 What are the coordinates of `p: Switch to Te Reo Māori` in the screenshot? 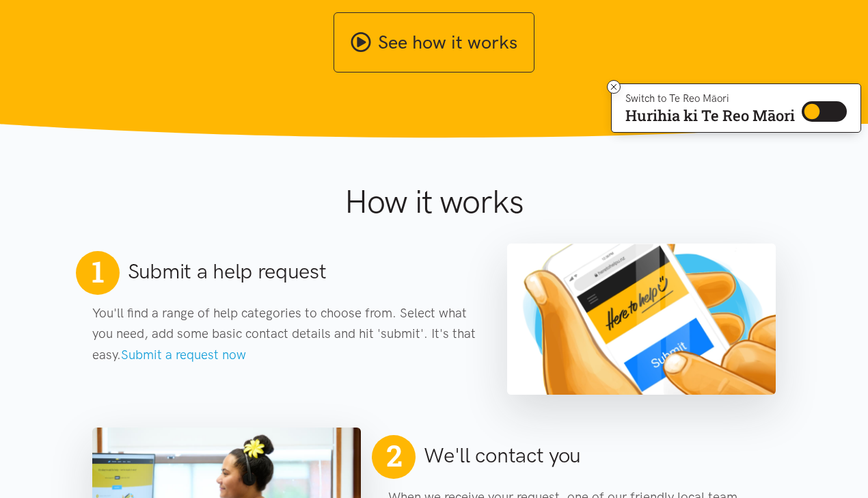 It's located at (710, 98).